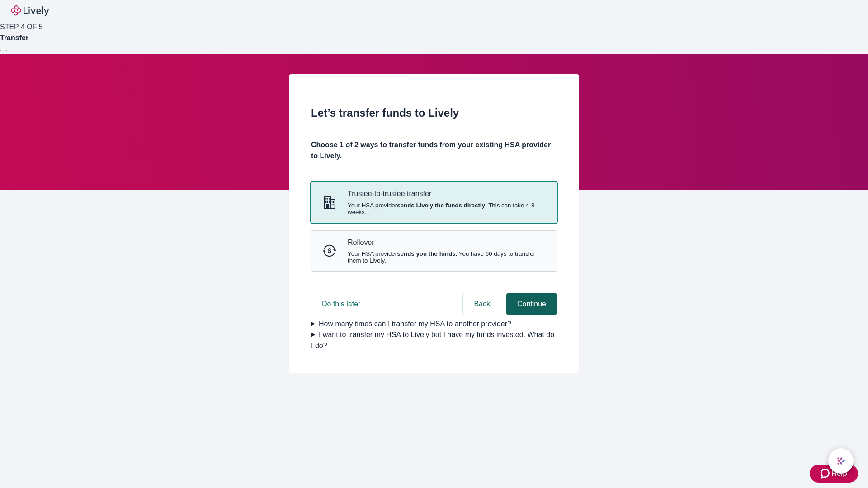 Image resolution: width=868 pixels, height=488 pixels. Describe the element at coordinates (834, 474) in the screenshot. I see `button: Zendesk support iconHelp` at that location.